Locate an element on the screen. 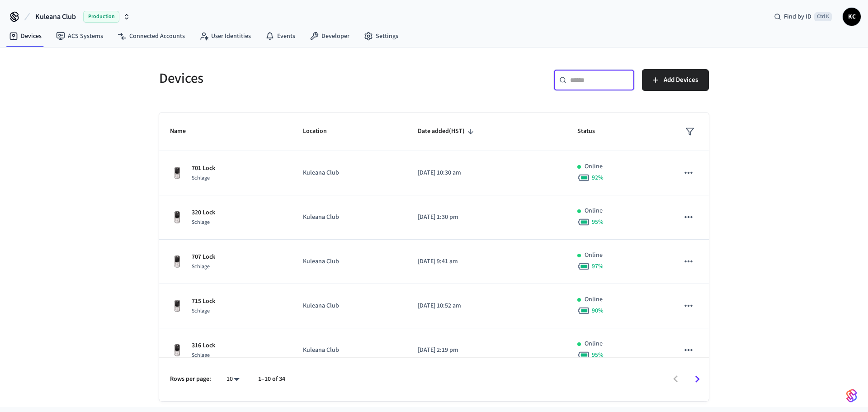  p: 316 Lock is located at coordinates (203, 346).